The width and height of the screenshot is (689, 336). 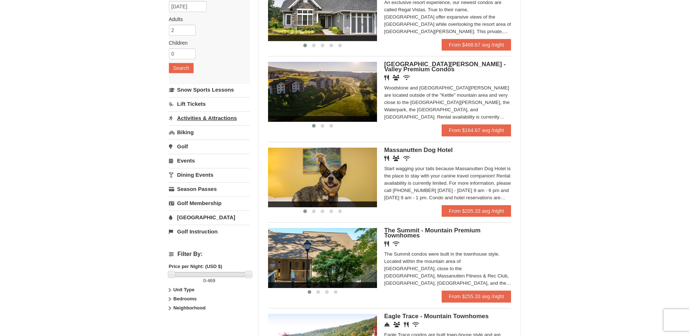 What do you see at coordinates (437, 316) in the screenshot?
I see `span: Eagle Trace - Mountain Townhomes` at bounding box center [437, 316].